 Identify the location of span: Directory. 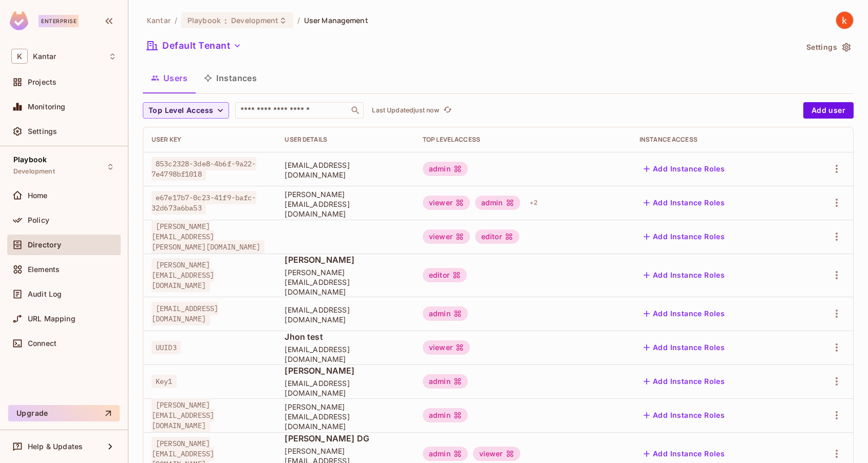
(45, 245).